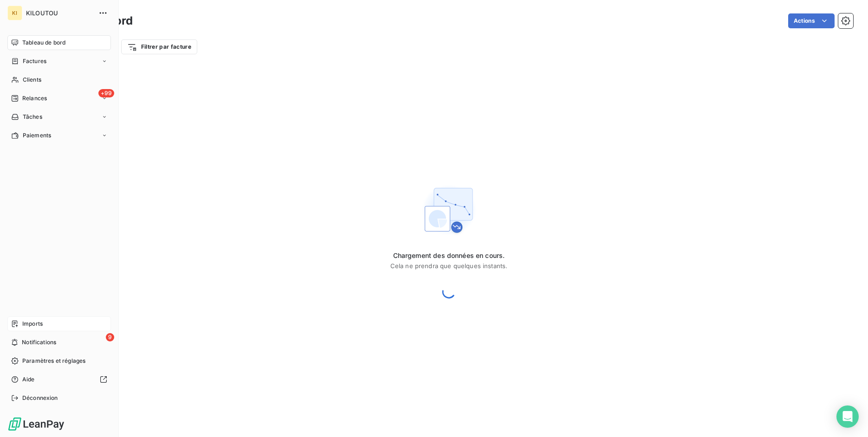  I want to click on span: Factures, so click(34, 61).